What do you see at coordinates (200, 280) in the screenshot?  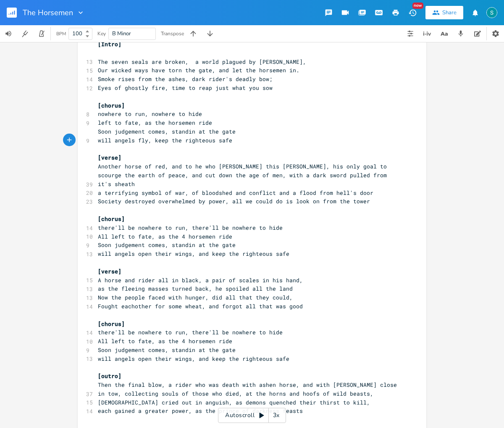 I see `span: A horse and rider all in black, a pair of scales in his hand,` at bounding box center [200, 280].